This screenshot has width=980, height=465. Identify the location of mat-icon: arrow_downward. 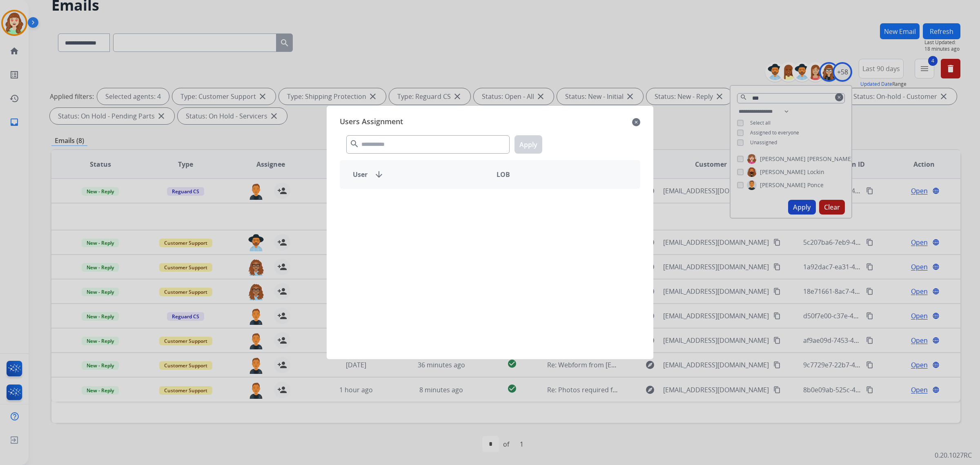
(378, 174).